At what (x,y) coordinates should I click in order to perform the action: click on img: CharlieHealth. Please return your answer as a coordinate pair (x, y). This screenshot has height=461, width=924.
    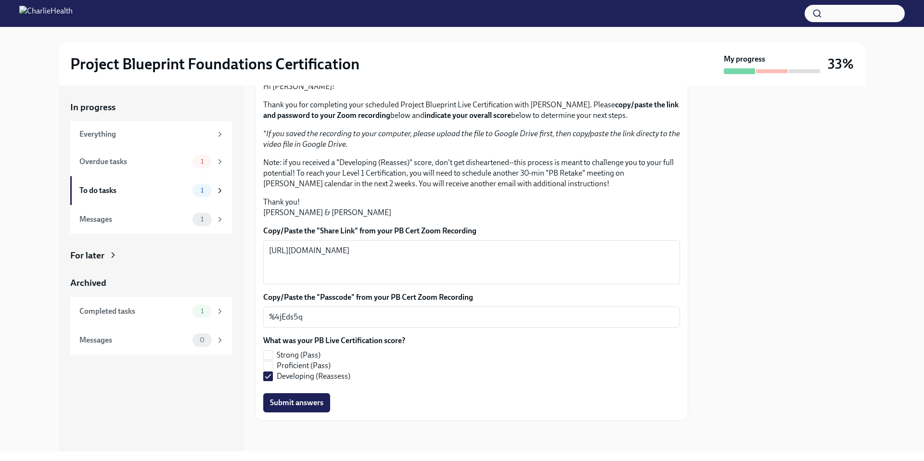
    Looking at the image, I should click on (46, 13).